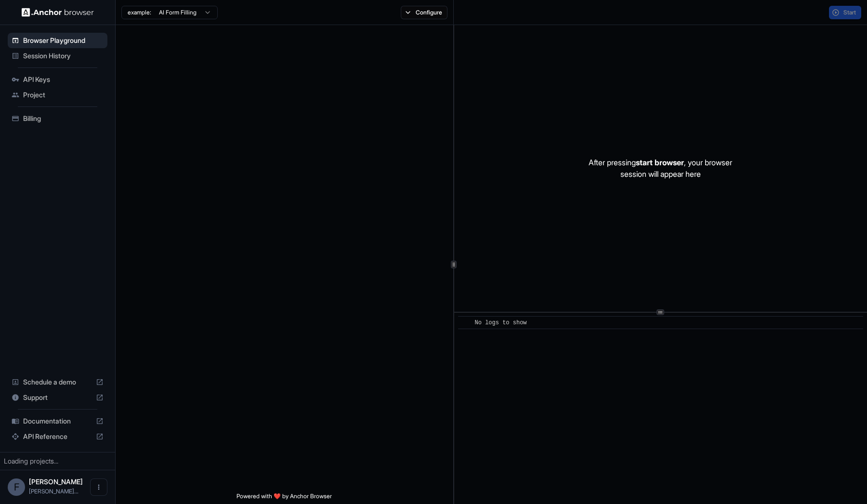 This screenshot has width=867, height=504. I want to click on div: Session History, so click(57, 56).